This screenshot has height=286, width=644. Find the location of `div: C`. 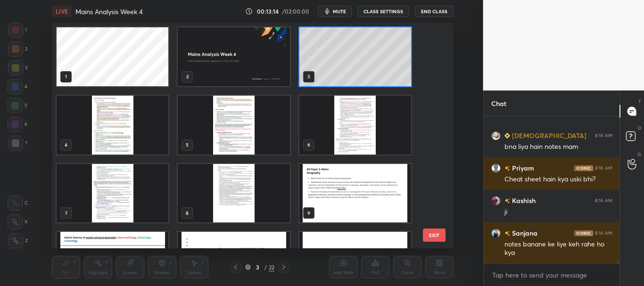

div: C is located at coordinates (18, 203).